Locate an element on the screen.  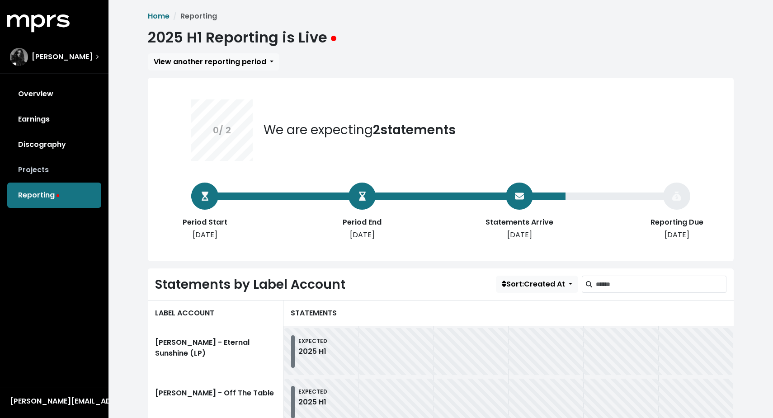
span: Sort: Created At is located at coordinates (533, 284).